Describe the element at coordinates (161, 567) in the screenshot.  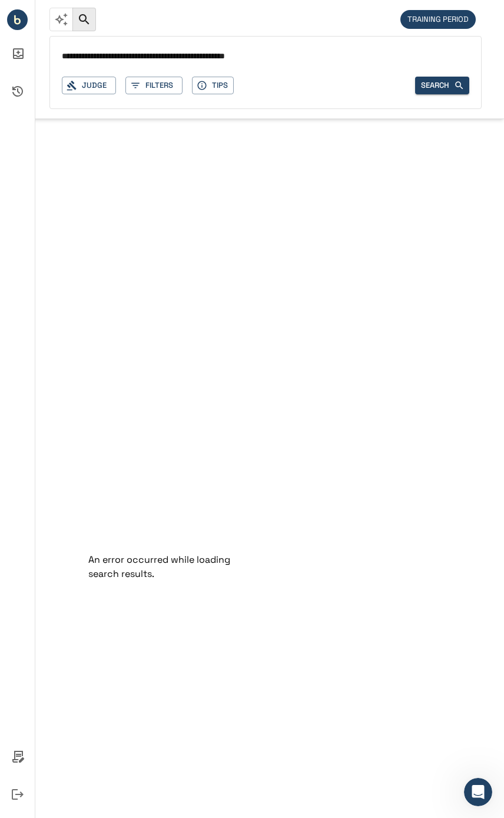
I see `p: An error occurred while loading search results.` at that location.